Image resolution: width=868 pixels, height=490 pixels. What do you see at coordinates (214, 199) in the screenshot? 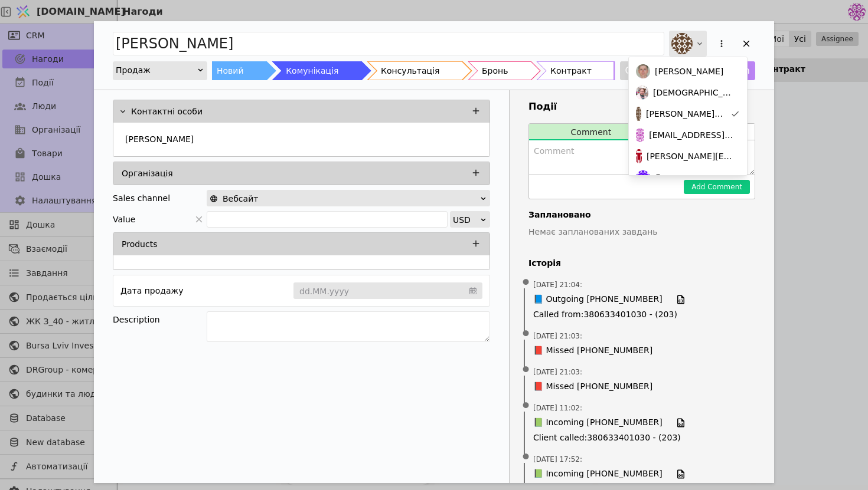
I see `img: online-store.svg` at bounding box center [214, 199].